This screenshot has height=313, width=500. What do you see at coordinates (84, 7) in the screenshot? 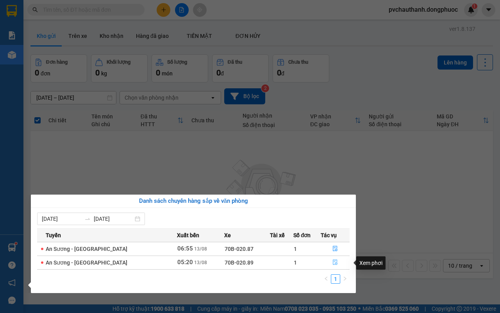
I see `strong: ĐỒNG PHƯỚC` at bounding box center [84, 7].